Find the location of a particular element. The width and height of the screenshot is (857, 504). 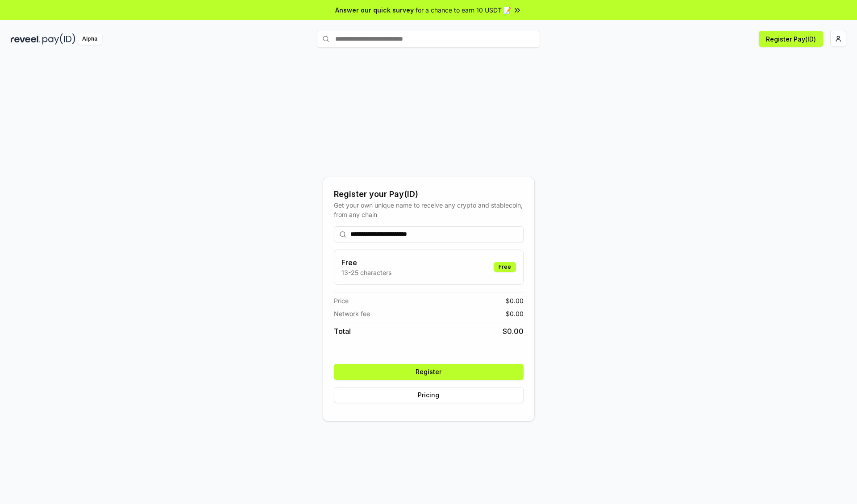

div: Get your own unique name to receive any crypto and stablecoin, from any chain is located at coordinates (429, 209).